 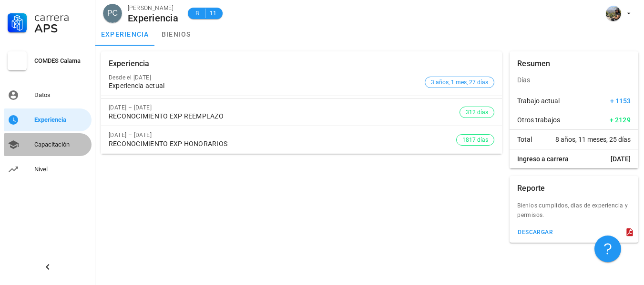 I want to click on span: 312 días, so click(x=477, y=112).